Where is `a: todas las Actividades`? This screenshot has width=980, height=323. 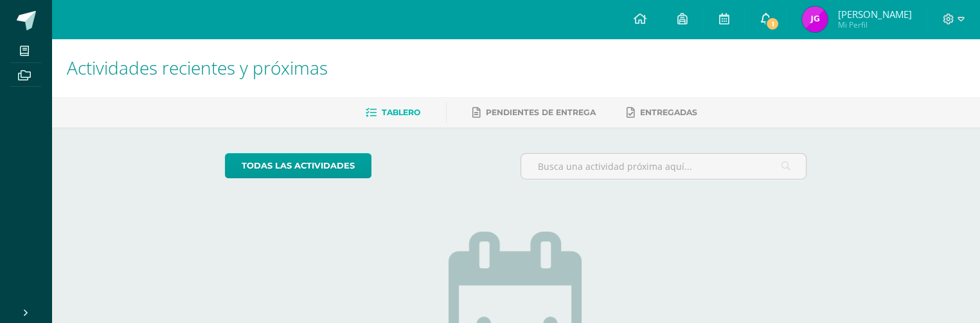 a: todas las Actividades is located at coordinates (299, 165).